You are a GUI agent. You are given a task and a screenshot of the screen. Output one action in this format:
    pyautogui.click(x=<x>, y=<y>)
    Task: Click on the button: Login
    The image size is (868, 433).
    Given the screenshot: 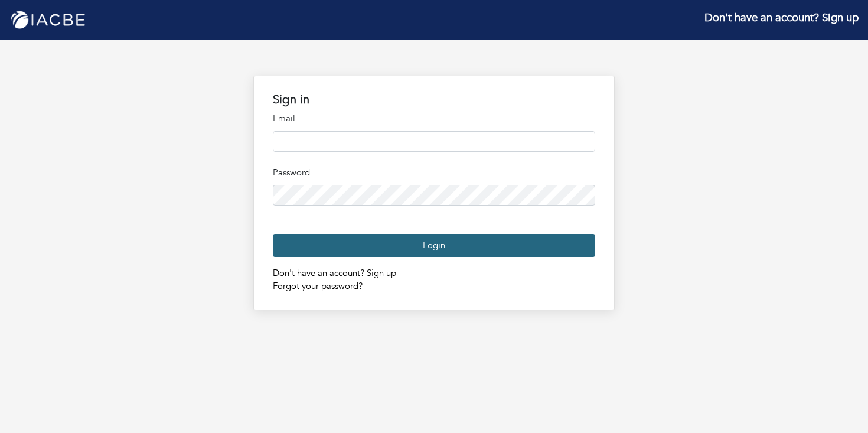 What is the action you would take?
    pyautogui.click(x=434, y=245)
    